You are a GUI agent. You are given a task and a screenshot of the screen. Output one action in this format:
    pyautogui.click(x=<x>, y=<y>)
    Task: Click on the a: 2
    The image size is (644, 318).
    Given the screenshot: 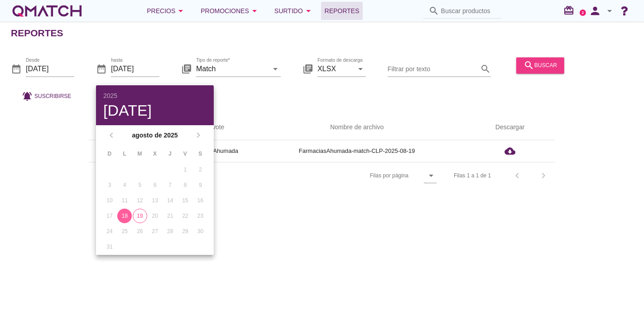 What is the action you would take?
    pyautogui.click(x=582, y=12)
    